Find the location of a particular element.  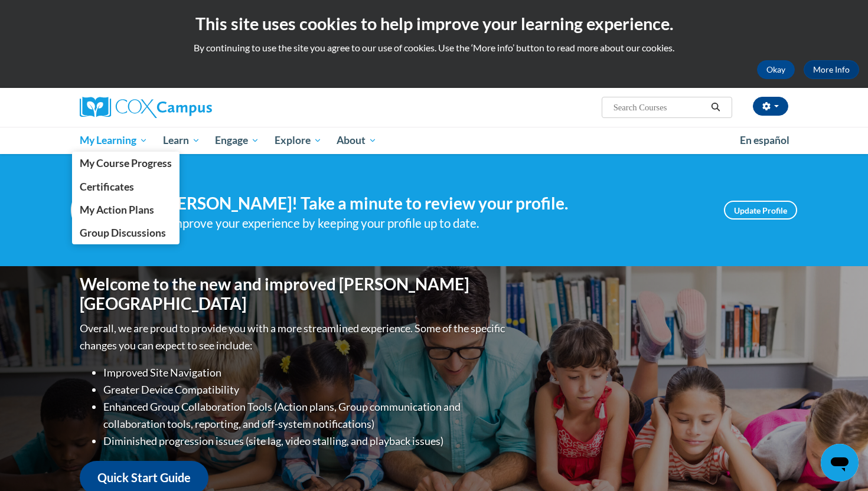

a: More Info is located at coordinates (831, 70).